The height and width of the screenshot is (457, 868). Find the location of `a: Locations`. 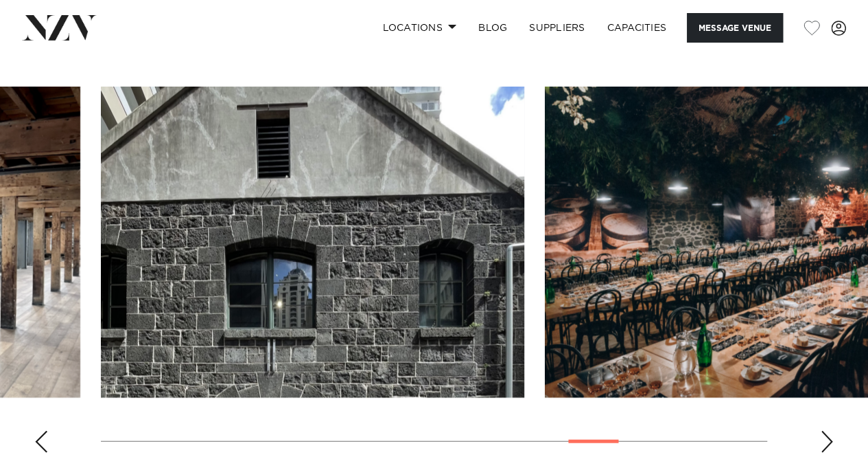

a: Locations is located at coordinates (419, 27).